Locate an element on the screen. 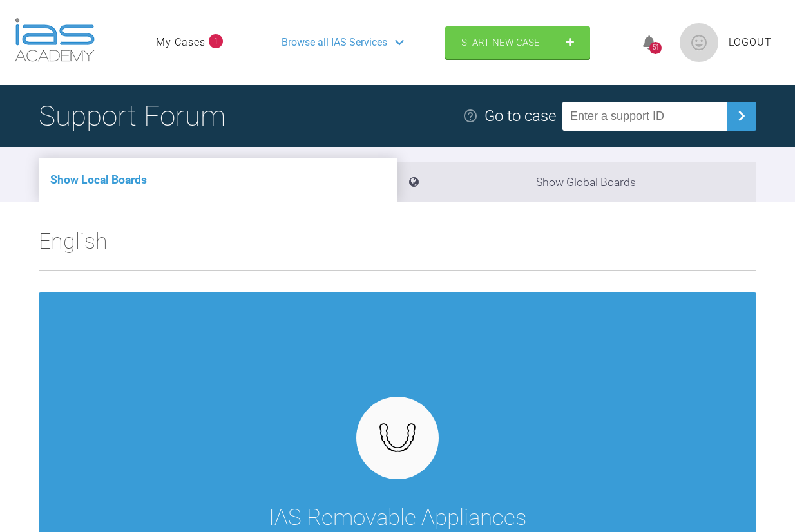 The height and width of the screenshot is (532, 795). div: Go to case is located at coordinates (520, 116).